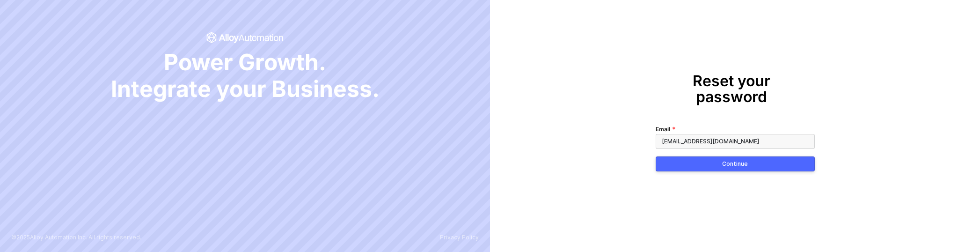  Describe the element at coordinates (459, 237) in the screenshot. I see `a: Privacy Policy` at that location.